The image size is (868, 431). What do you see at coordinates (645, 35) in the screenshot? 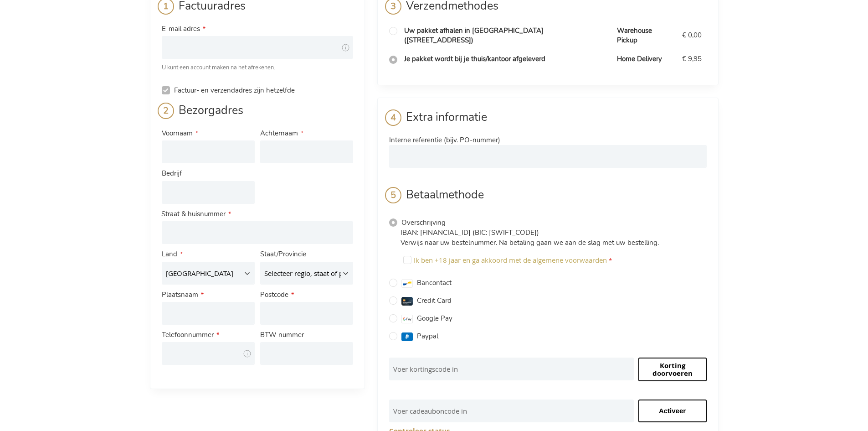
I see `td: Warehouse Pickup` at bounding box center [645, 35].